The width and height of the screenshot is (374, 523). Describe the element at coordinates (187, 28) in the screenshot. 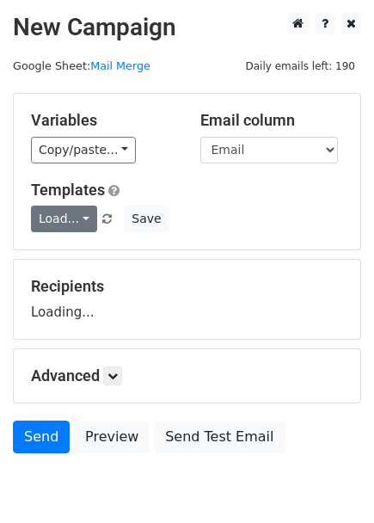

I see `h2: New Campaign` at that location.